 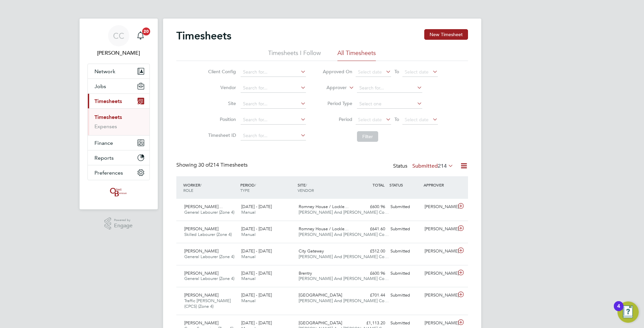 I want to click on label: Period, so click(x=337, y=119).